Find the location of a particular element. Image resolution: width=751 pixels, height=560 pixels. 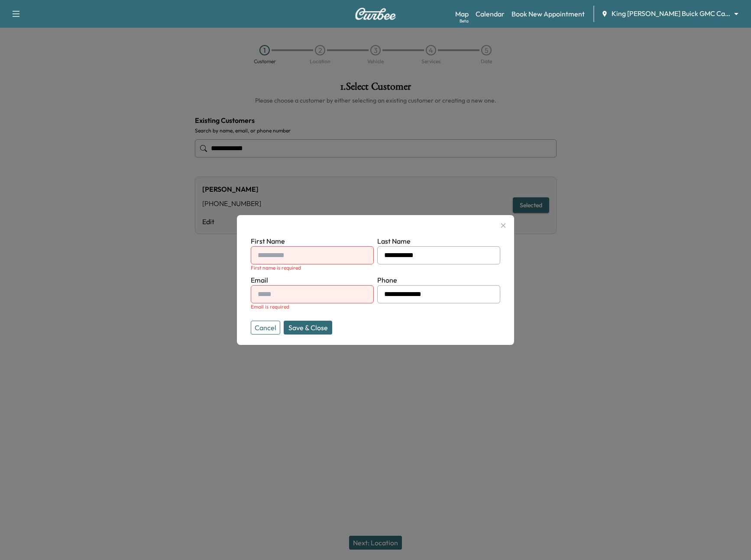

a: Calendar is located at coordinates (490, 14).